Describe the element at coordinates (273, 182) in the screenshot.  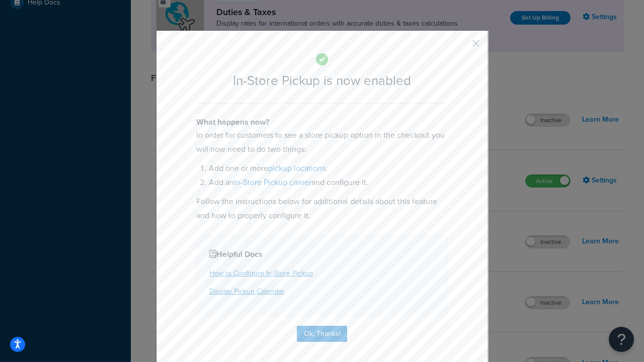
I see `a: In-Store Pickup carrier` at that location.